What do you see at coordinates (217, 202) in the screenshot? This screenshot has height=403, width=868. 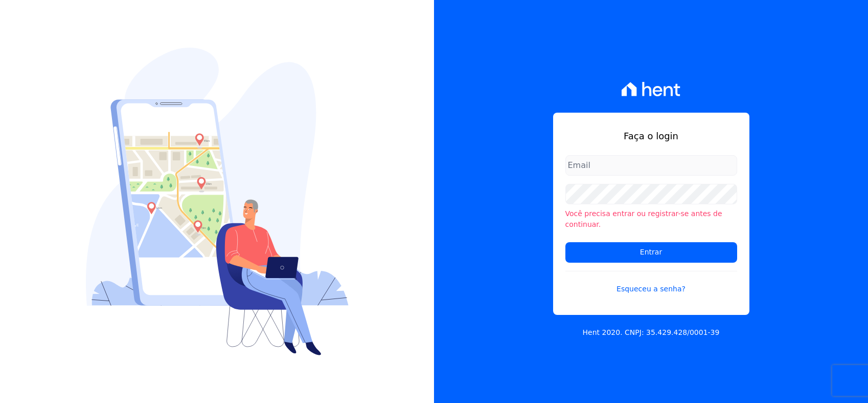 I see `img: Login` at bounding box center [217, 202].